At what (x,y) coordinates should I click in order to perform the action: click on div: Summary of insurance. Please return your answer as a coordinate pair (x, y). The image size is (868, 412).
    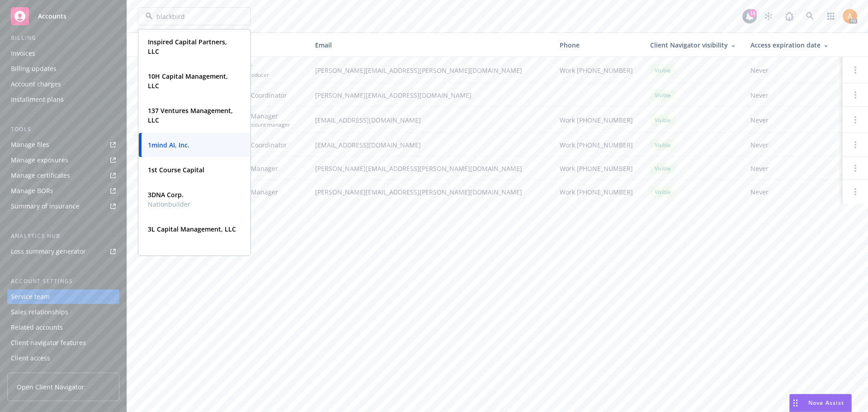
    Looking at the image, I should click on (45, 206).